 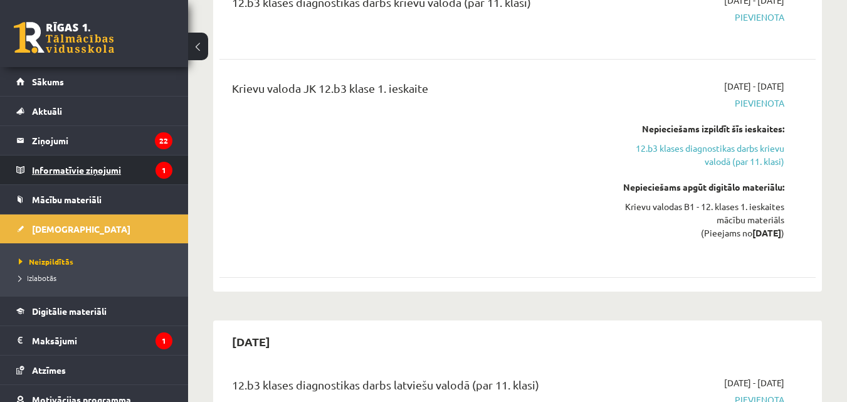 What do you see at coordinates (69, 311) in the screenshot?
I see `span: Digitālie materiāli` at bounding box center [69, 311].